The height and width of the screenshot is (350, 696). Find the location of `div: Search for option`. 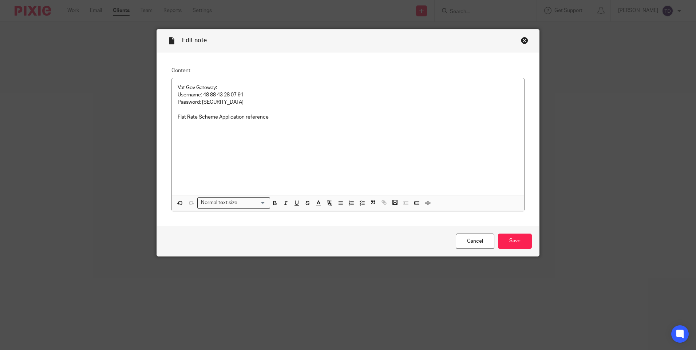

div: Search for option is located at coordinates (234, 203).